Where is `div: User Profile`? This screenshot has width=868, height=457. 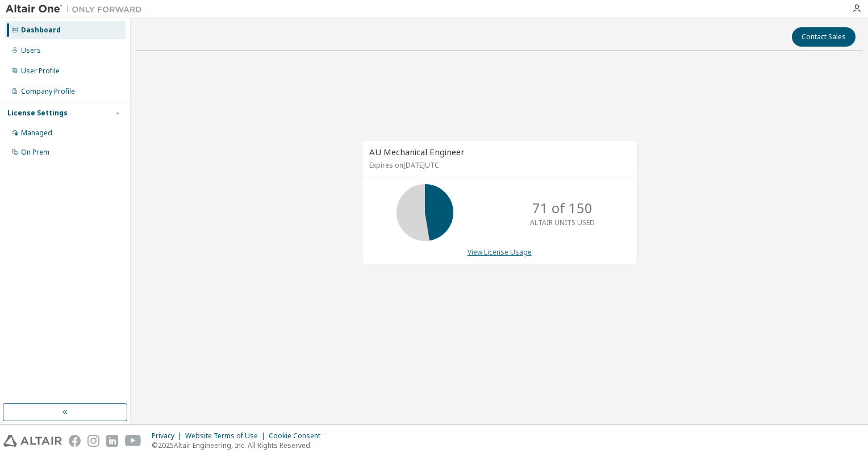
div: User Profile is located at coordinates (40, 71).